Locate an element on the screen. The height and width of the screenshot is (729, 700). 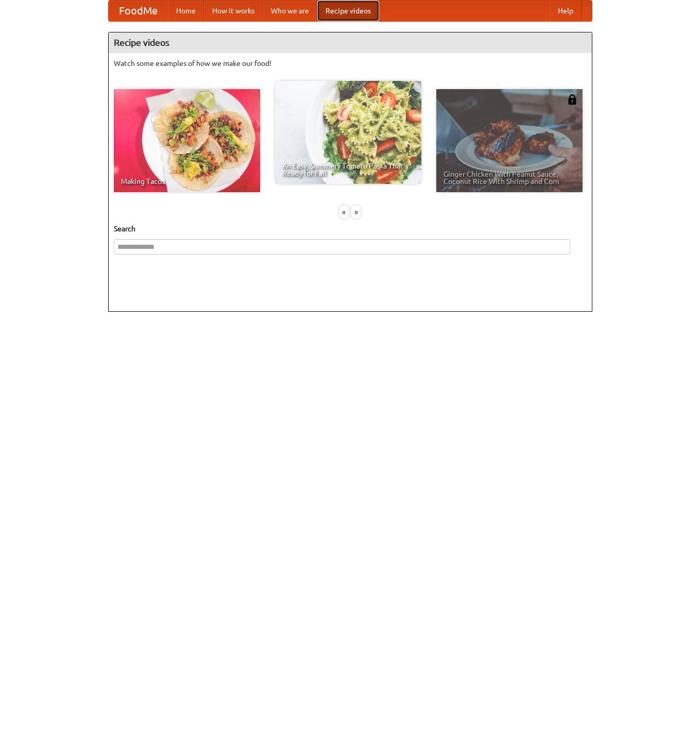
span: Making Tacos is located at coordinates (187, 181).